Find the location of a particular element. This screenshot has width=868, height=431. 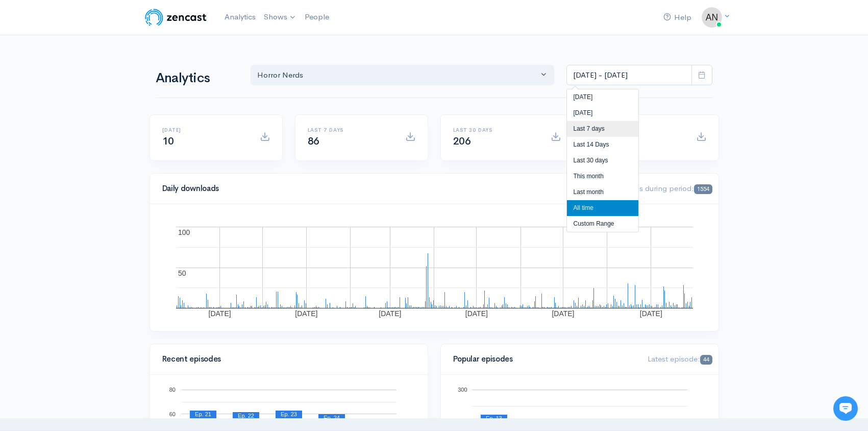

h6: All time is located at coordinates (641, 130).